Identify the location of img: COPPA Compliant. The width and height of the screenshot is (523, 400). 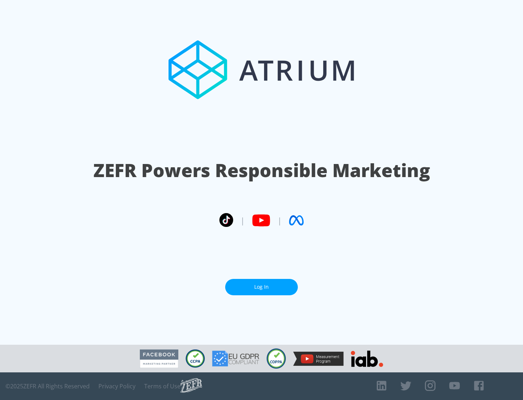
(276, 358).